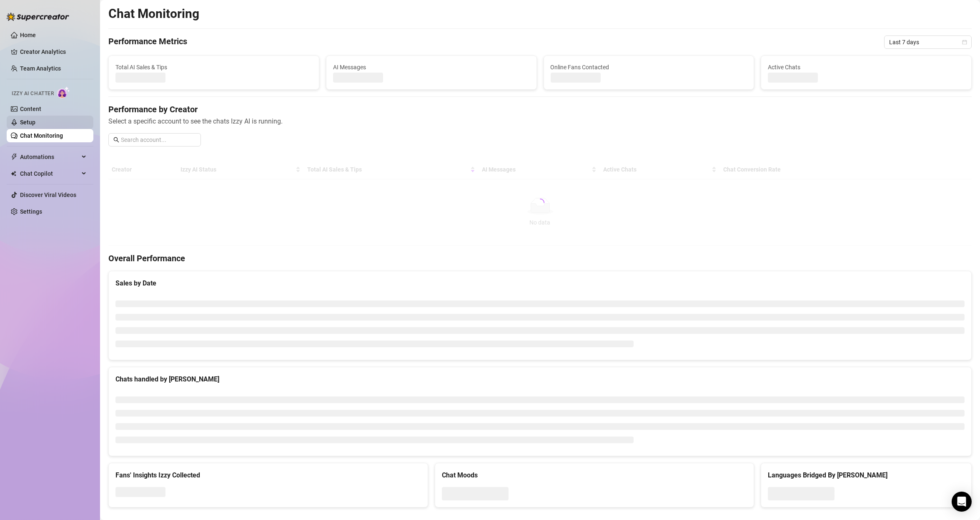  Describe the element at coordinates (540, 110) in the screenshot. I see `h4: Performance by Creator` at that location.